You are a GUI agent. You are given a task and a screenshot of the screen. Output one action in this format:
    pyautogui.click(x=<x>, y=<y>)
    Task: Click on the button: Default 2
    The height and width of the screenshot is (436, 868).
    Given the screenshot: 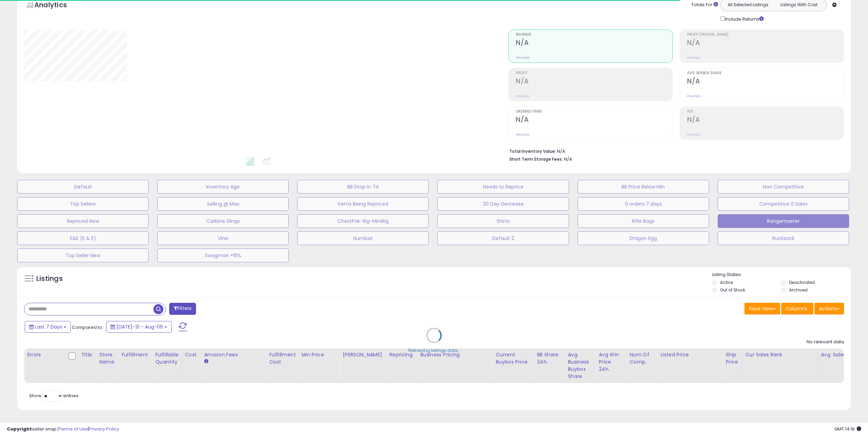 What is the action you would take?
    pyautogui.click(x=503, y=238)
    